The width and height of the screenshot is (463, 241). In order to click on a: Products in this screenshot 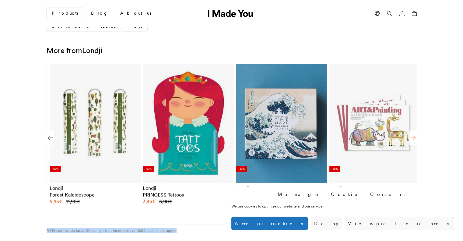, I will do `click(65, 13)`.